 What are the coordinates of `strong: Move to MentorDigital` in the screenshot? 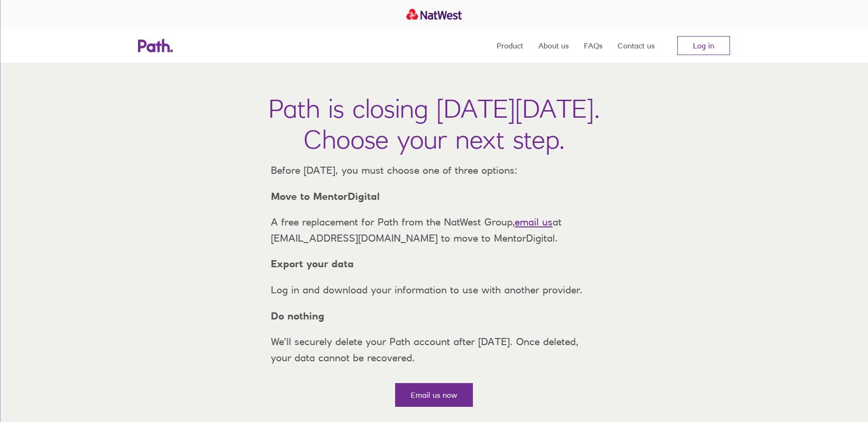 It's located at (326, 196).